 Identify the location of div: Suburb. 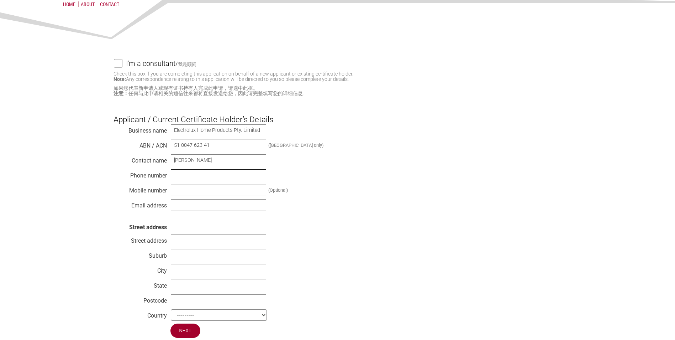
(140, 254).